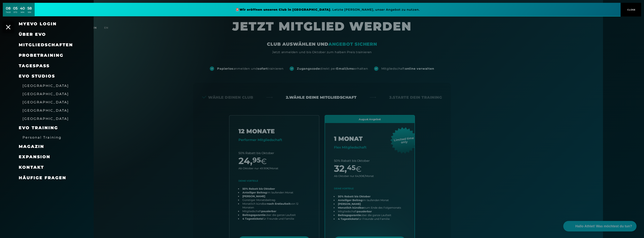  I want to click on a: MyEVO Login, so click(38, 24).